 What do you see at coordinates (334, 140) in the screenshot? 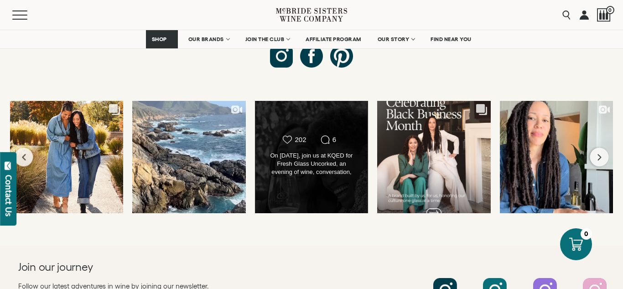
I see `div: 6` at bounding box center [334, 140].